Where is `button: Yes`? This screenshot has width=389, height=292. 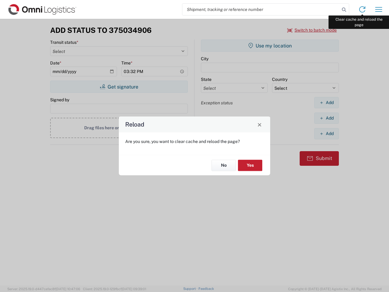
button: Yes is located at coordinates (250, 165).